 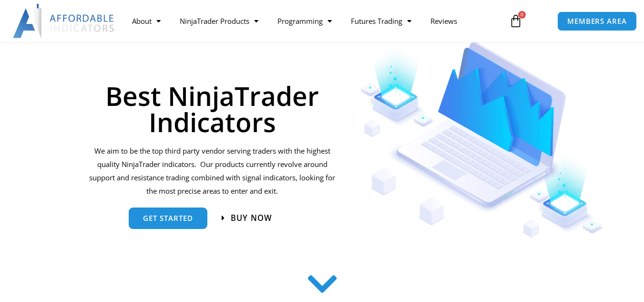 What do you see at coordinates (251, 218) in the screenshot?
I see `span: Buy now` at bounding box center [251, 218].